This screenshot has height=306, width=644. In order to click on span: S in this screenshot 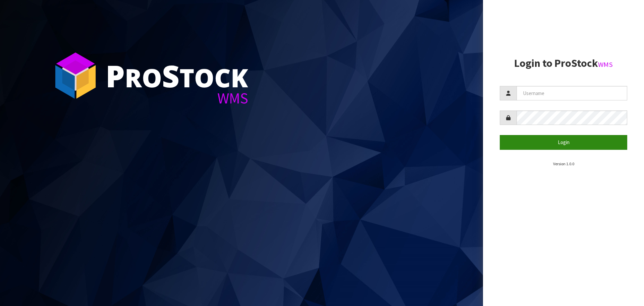, I will do `click(171, 76)`.